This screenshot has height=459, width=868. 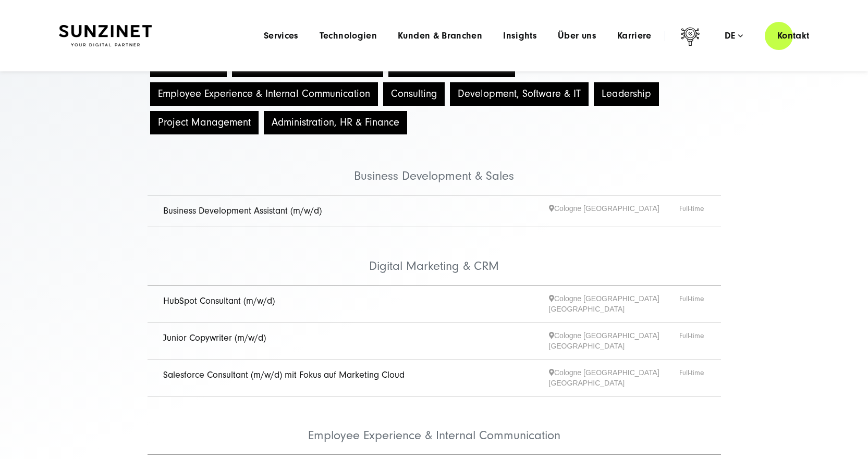 What do you see at coordinates (577, 36) in the screenshot?
I see `span: Über uns` at bounding box center [577, 36].